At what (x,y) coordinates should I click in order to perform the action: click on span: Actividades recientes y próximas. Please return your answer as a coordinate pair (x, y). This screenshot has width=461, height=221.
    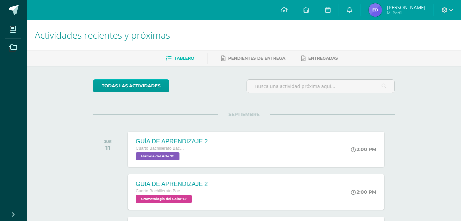
    Looking at the image, I should click on (102, 35).